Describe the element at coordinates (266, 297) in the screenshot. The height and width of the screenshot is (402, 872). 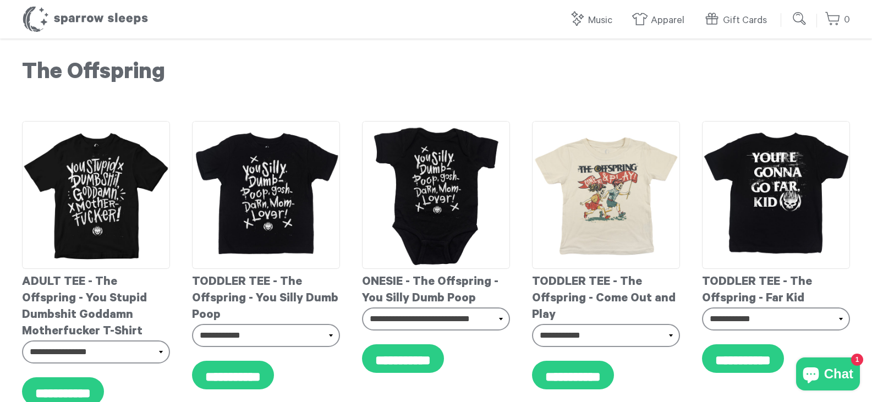
I see `div: TODDLER TEE - The Offspring - You Silly Dumb Poop` at that location.